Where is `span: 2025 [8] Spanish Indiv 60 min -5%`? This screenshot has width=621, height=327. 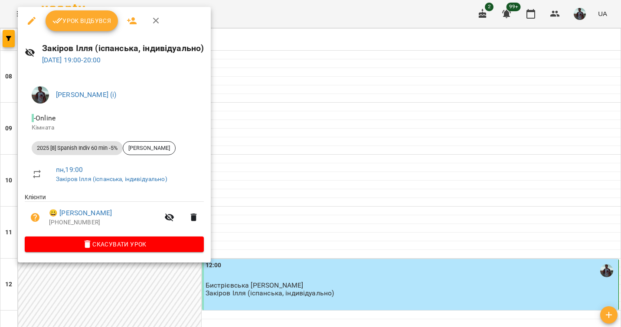 span: 2025 [8] Spanish Indiv 60 min -5% is located at coordinates (77, 148).